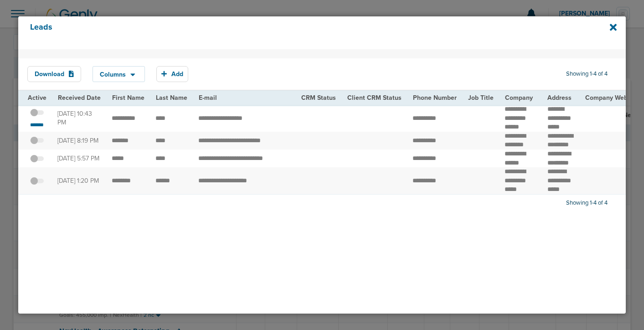 Image resolution: width=644 pixels, height=330 pixels. Describe the element at coordinates (171, 97) in the screenshot. I see `span: Last Name` at that location.